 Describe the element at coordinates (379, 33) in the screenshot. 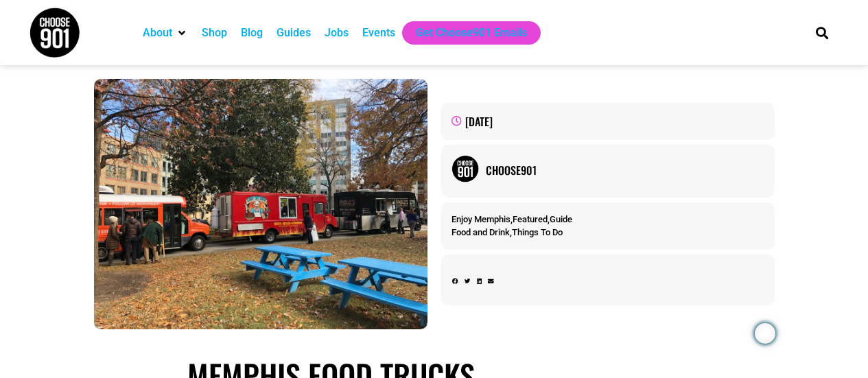

I see `a: Events` at that location.